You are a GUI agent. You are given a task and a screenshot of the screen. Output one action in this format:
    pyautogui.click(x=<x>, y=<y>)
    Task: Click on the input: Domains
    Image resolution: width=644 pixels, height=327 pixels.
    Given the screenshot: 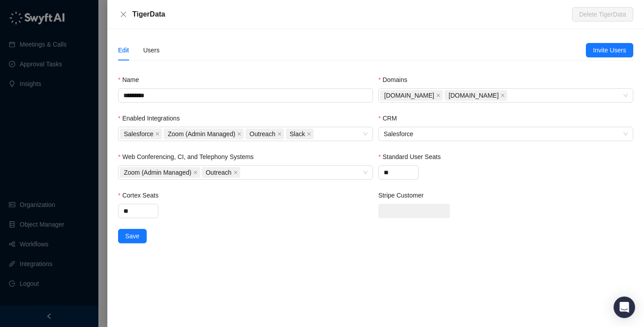 What is the action you would take?
    pyautogui.click(x=510, y=95)
    